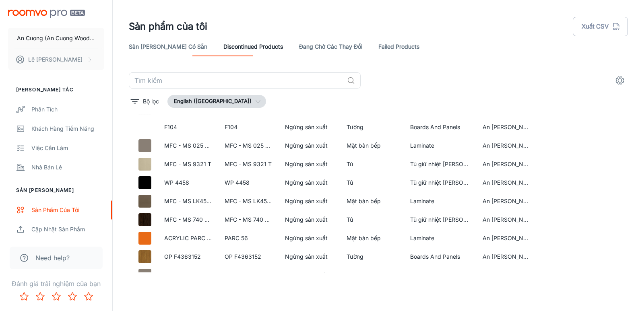 This screenshot has height=311, width=644. I want to click on p: Bộ lọc, so click(151, 102).